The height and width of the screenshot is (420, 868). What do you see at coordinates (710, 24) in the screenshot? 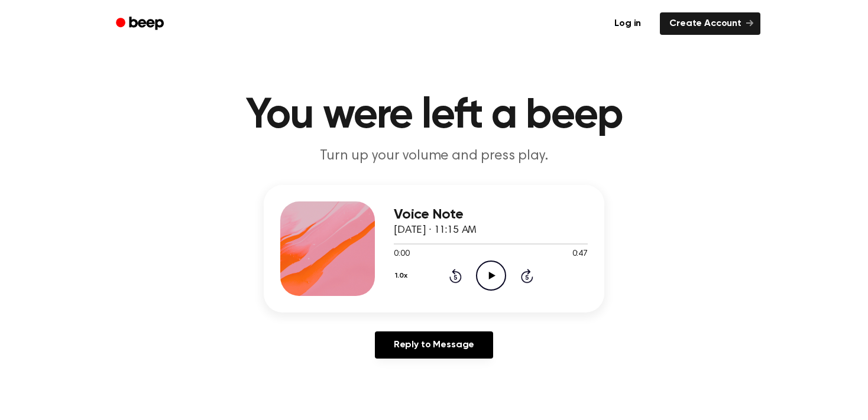
I see `a: Create Account` at bounding box center [710, 24].